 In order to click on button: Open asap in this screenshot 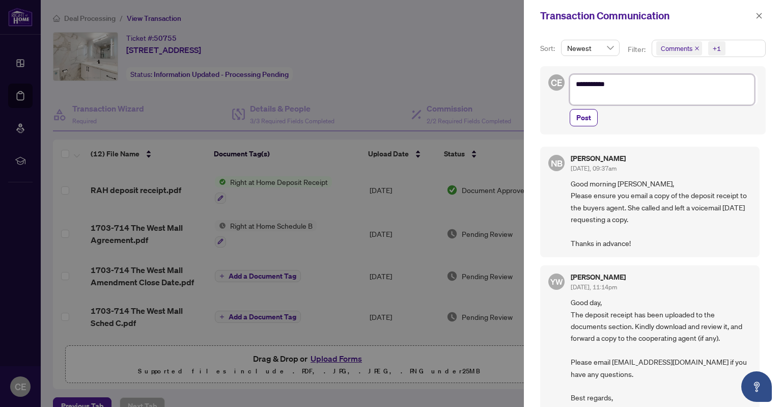, I will do `click(757, 386)`.